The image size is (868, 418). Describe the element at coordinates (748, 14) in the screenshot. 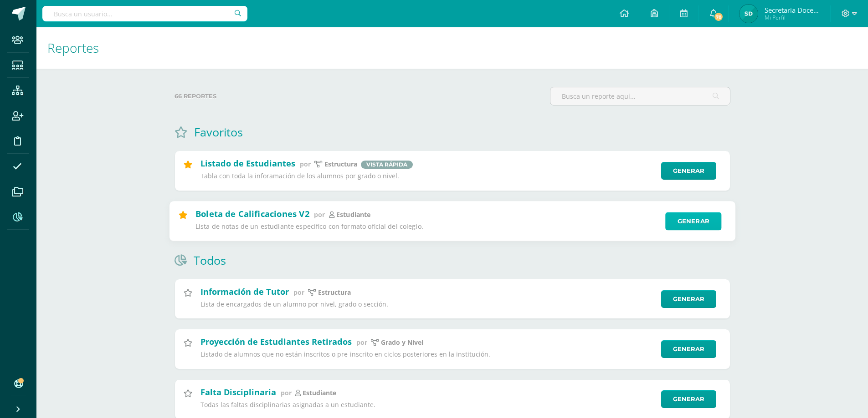

I see `img: 96acba09df572ee424f71275d153b24b.png` at that location.